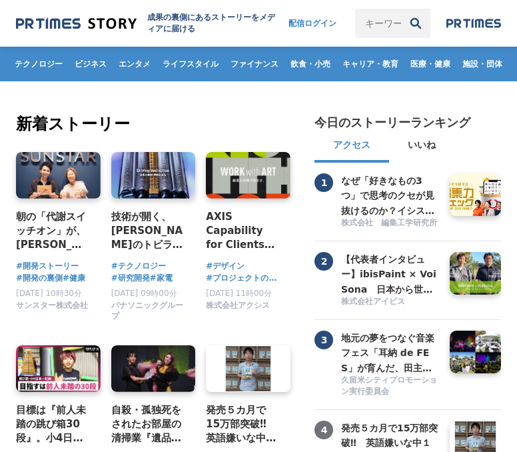 This screenshot has height=452, width=517. Describe the element at coordinates (324, 430) in the screenshot. I see `span: 4` at that location.